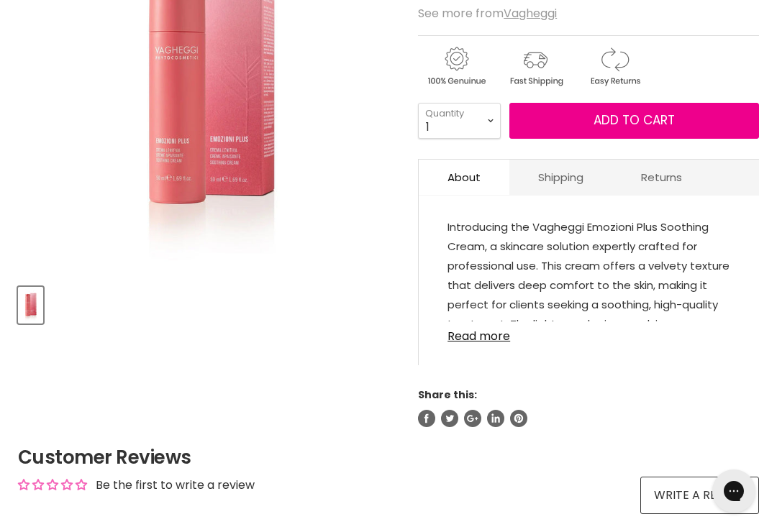 This screenshot has height=532, width=777. What do you see at coordinates (588, 408) in the screenshot?
I see `aside: Share this:` at bounding box center [588, 408].